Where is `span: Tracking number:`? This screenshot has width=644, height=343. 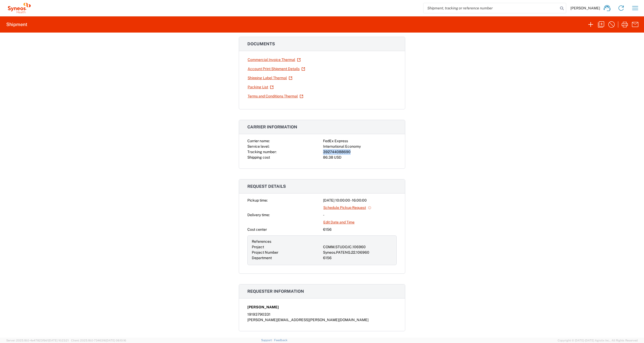
span: Tracking number: is located at coordinates (262, 152).